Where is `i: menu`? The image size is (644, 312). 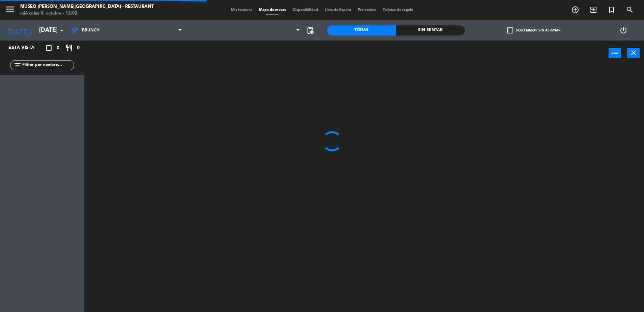 i: menu is located at coordinates (10, 9).